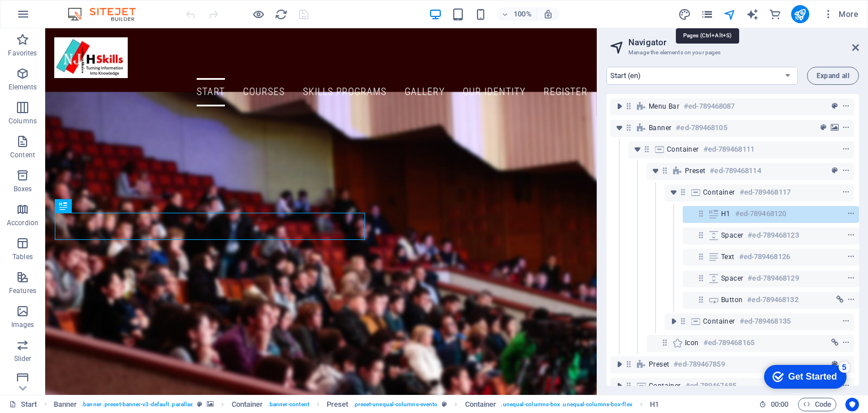 This screenshot has height=413, width=868. Describe the element at coordinates (22, 257) in the screenshot. I see `p: Tables` at that location.